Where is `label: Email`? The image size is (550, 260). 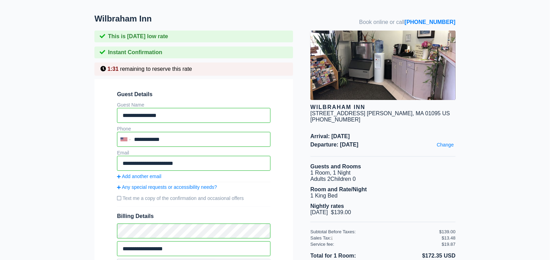
label: Email is located at coordinates (123, 153).